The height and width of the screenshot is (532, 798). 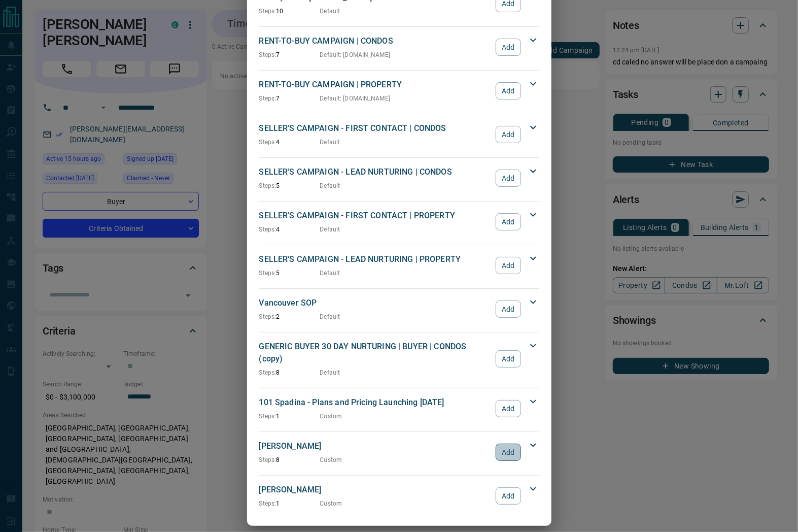 I want to click on p: 10, so click(x=290, y=11).